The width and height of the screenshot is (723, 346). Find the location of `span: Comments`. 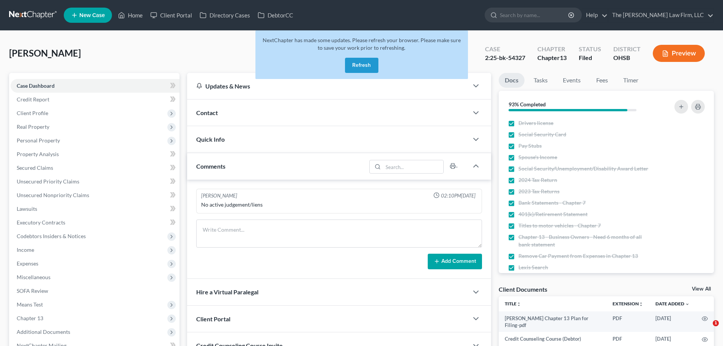

span: Comments is located at coordinates (211, 166).